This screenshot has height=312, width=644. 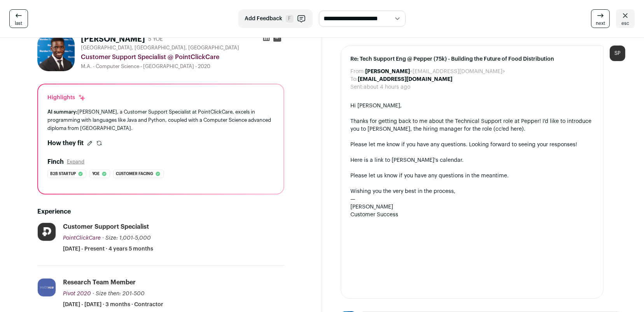 What do you see at coordinates (119, 293) in the screenshot?
I see `span: · Size then: 201-500` at bounding box center [119, 293].